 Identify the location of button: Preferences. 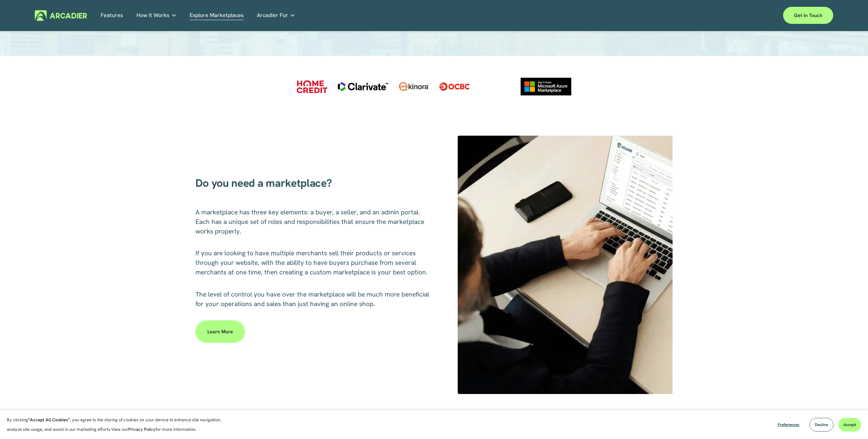
(788, 425).